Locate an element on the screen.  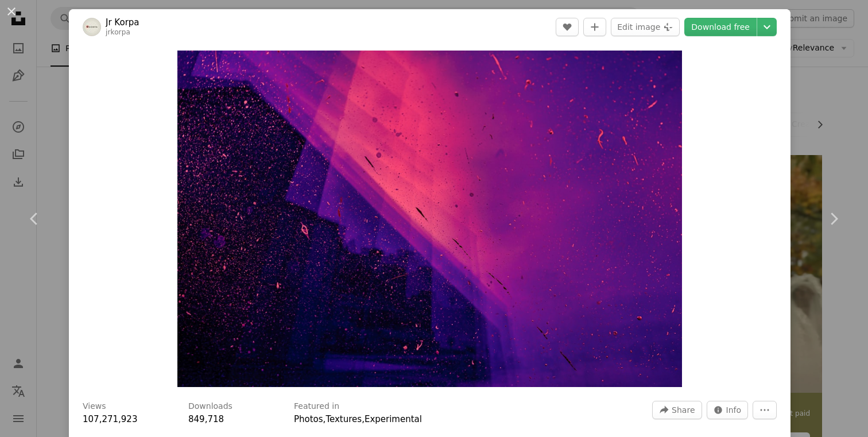
a: jrkorpa is located at coordinates (118, 32).